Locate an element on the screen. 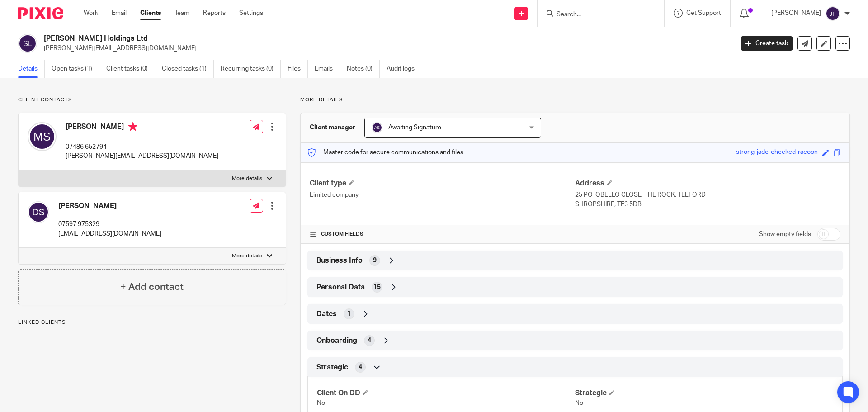 This screenshot has width=868, height=412. a: Work is located at coordinates (91, 13).